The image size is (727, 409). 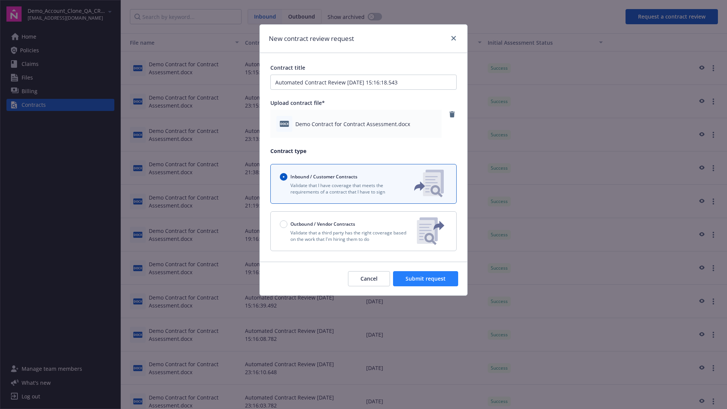 I want to click on h1: New contract review request, so click(x=311, y=39).